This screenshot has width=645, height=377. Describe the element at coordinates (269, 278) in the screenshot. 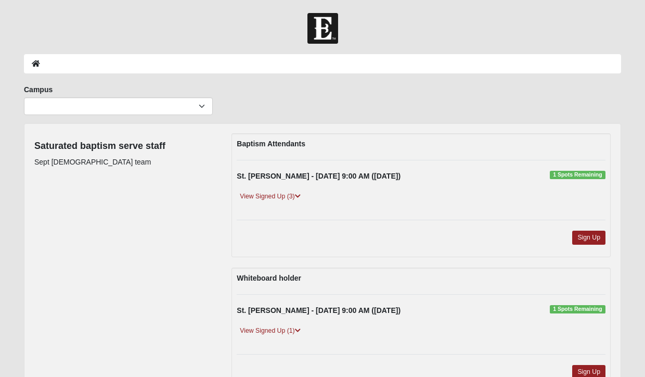

I see `strong: Whiteboard holder` at that location.